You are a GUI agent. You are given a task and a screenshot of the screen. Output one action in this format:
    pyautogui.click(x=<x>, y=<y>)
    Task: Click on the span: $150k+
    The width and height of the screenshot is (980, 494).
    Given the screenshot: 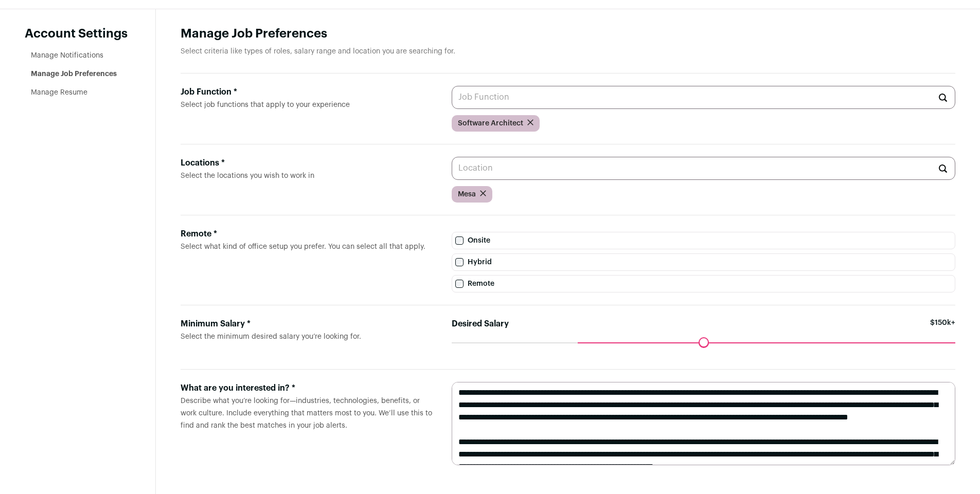 What is the action you would take?
    pyautogui.click(x=942, y=330)
    